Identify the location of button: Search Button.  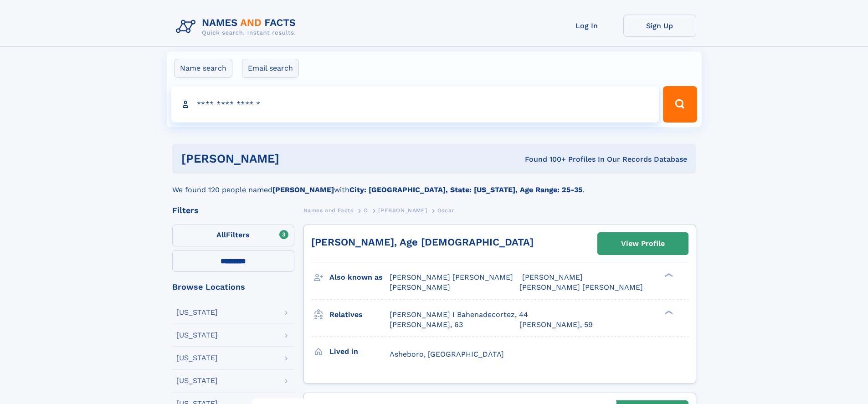
(680, 105).